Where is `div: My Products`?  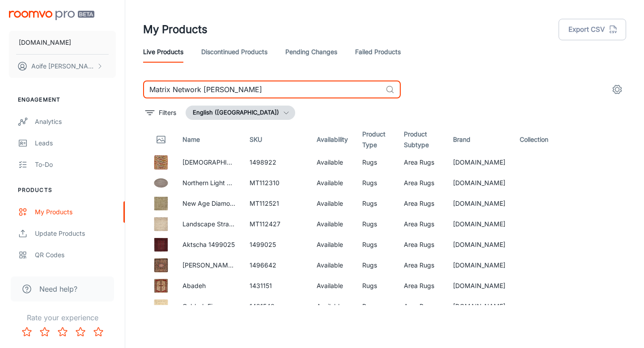 div: My Products is located at coordinates (75, 212).